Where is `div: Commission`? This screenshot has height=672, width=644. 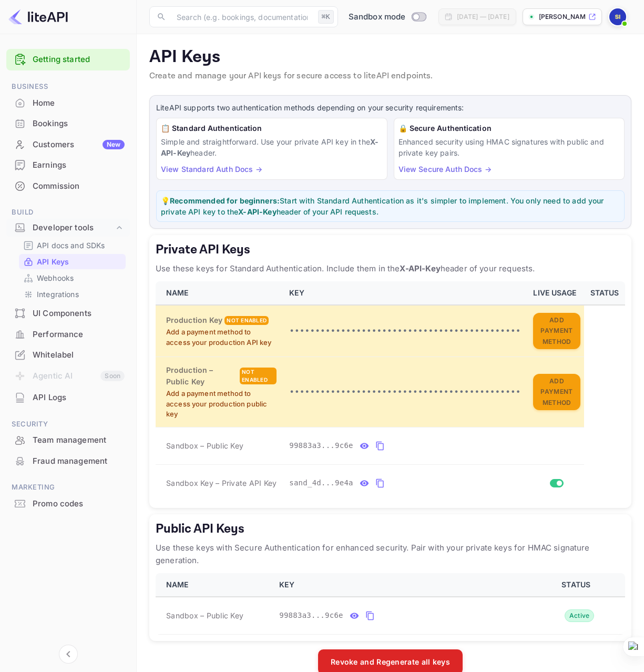
div: Commission is located at coordinates (79, 187).